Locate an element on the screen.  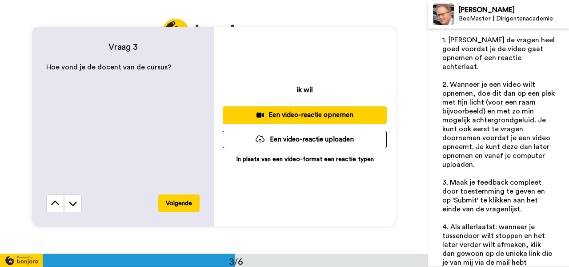
span: 3. Maak je feedback compleet door toestemming te geven en op 'Submit' te klikken aan het einde va... is located at coordinates (495, 196).